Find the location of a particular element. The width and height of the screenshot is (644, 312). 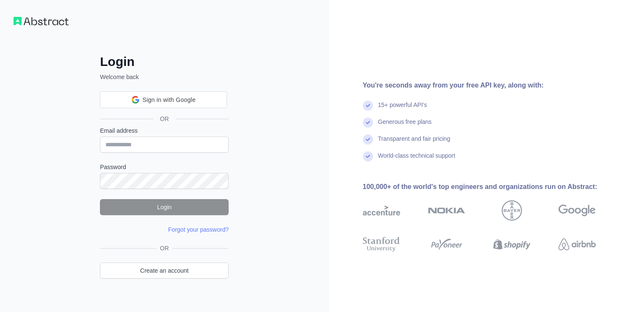

span: Sign in with Google is located at coordinates (169, 100).